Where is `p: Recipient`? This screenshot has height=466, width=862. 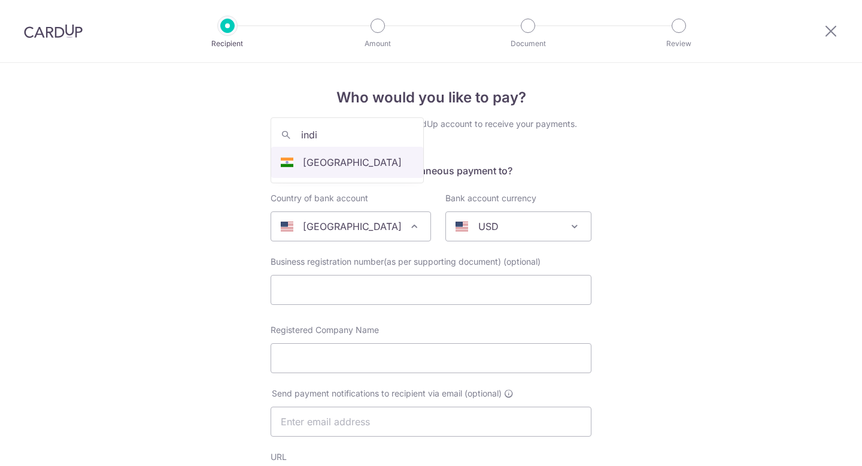
p: Recipient is located at coordinates (227, 44).